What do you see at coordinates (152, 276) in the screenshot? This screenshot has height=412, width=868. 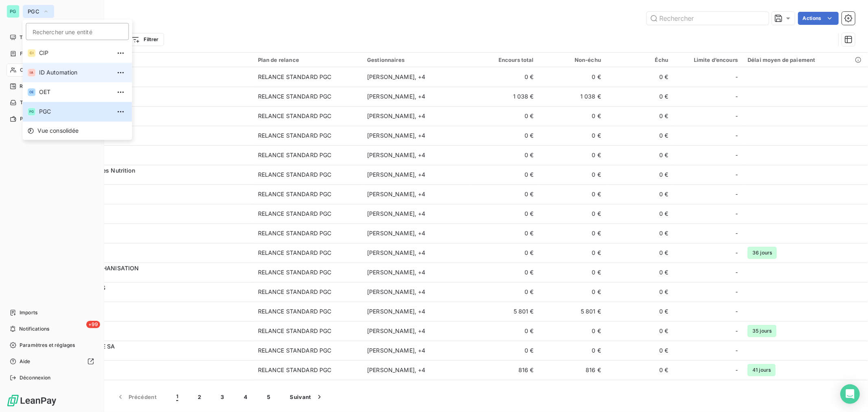 I see `span: CAGRIMAINE` at bounding box center [152, 276].